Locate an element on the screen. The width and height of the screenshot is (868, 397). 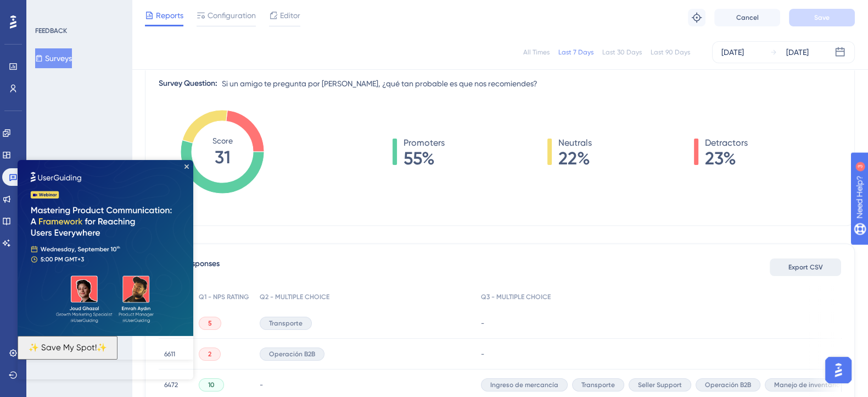
div: All Times is located at coordinates (537, 53).